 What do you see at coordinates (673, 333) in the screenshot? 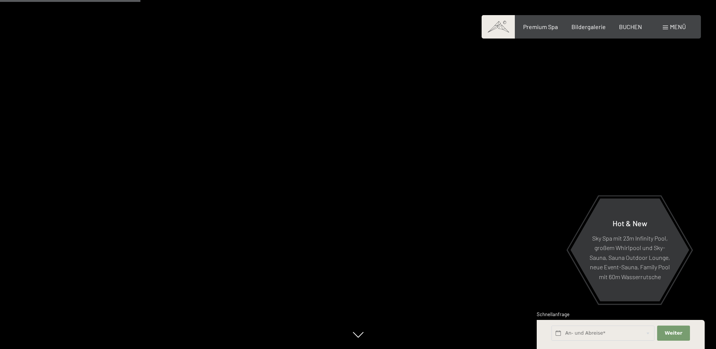
I see `button: Weiter` at bounding box center [673, 333].